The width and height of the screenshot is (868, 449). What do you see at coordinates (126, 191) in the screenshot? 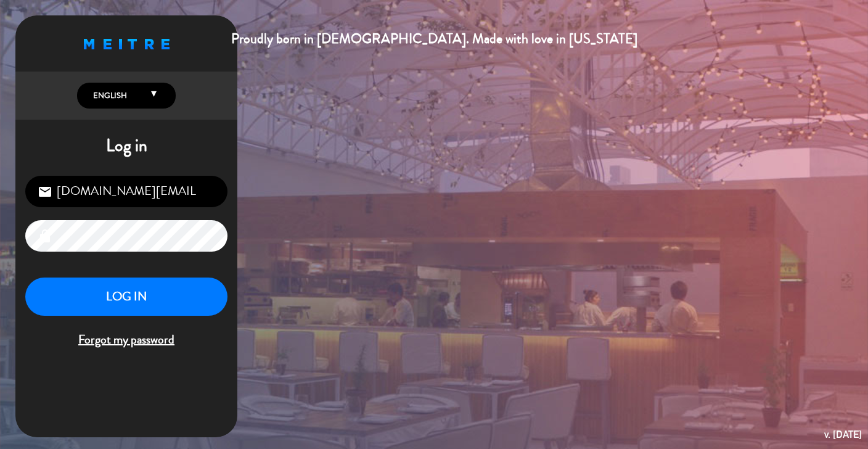
I see `input: Email` at bounding box center [126, 191].